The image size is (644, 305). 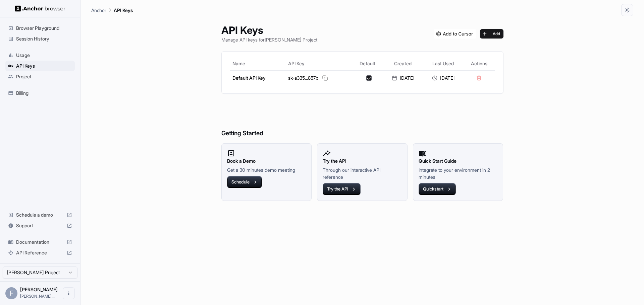 What do you see at coordinates (458, 174) in the screenshot?
I see `p: Integrate to your environment in 2 minutes` at bounding box center [458, 174].